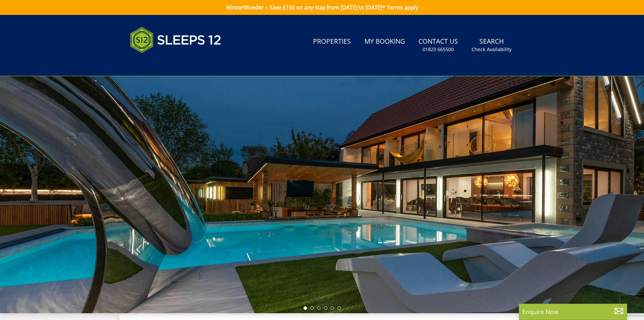 The image size is (644, 320). What do you see at coordinates (438, 45) in the screenshot?
I see `a: Contact Us01823 665500` at bounding box center [438, 45].